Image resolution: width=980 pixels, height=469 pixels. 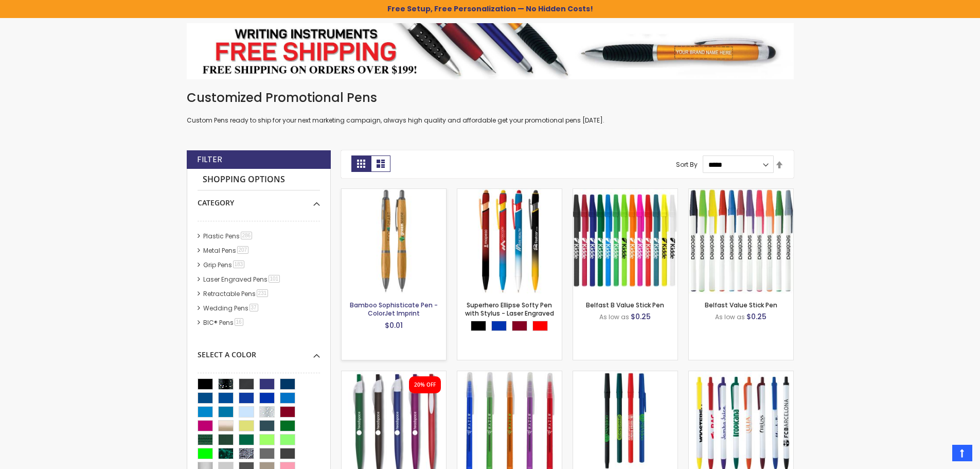 I want to click on span: 207, so click(x=243, y=250).